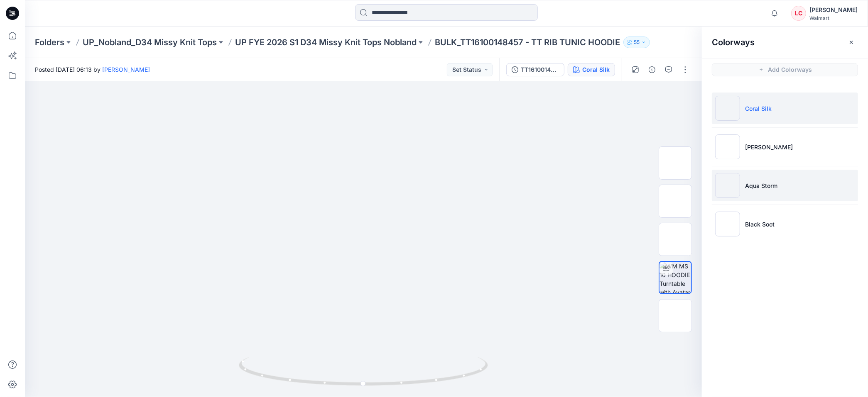 The width and height of the screenshot is (868, 397). What do you see at coordinates (150, 42) in the screenshot?
I see `a: UP_Nobland_D34 Missy Knit Tops` at bounding box center [150, 42].